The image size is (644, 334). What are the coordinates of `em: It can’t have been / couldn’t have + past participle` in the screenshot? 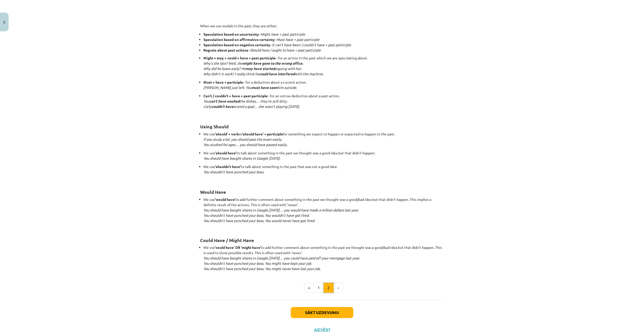 It's located at (312, 45).